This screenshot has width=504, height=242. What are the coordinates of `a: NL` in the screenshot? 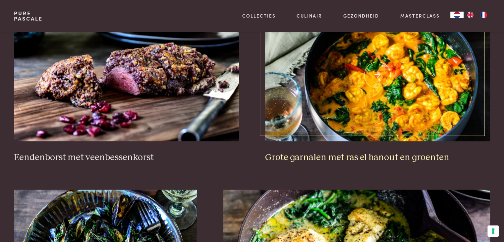 It's located at (457, 15).